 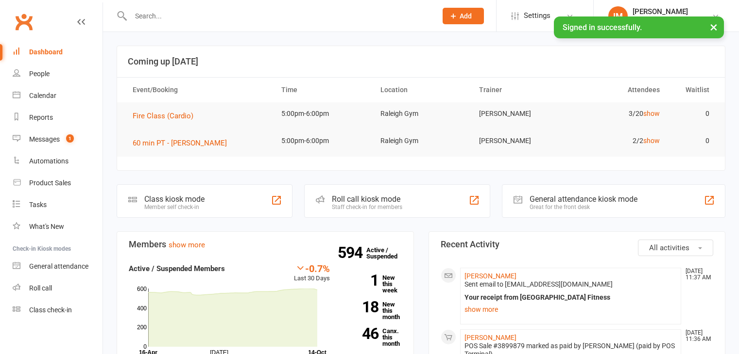 What do you see at coordinates (24, 22) in the screenshot?
I see `a: Clubworx` at bounding box center [24, 22].